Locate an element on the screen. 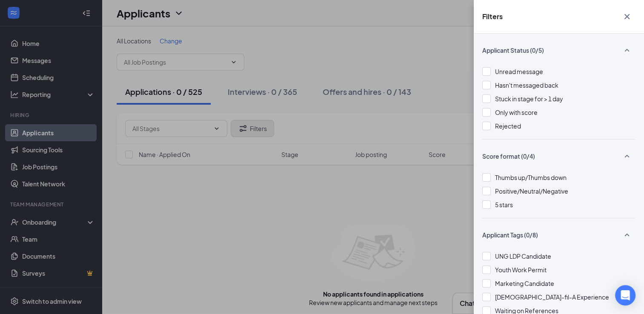 The image size is (644, 314). span: Marketing Candidate is located at coordinates (524, 284).